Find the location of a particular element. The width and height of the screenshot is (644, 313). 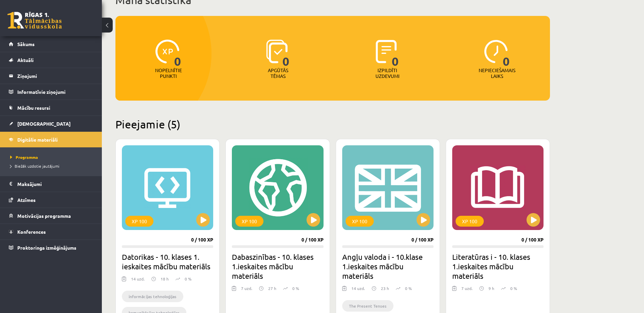

span: Mācību resursi is located at coordinates (33, 108).